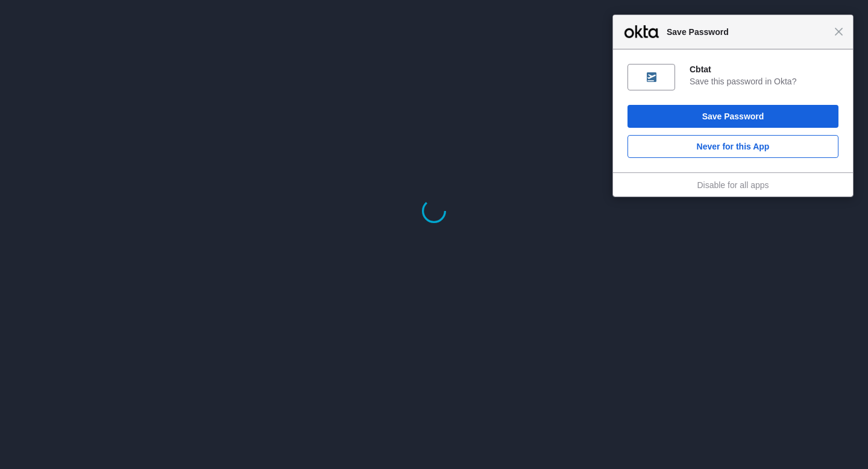 The image size is (868, 469). I want to click on div: Cbtat, so click(764, 69).